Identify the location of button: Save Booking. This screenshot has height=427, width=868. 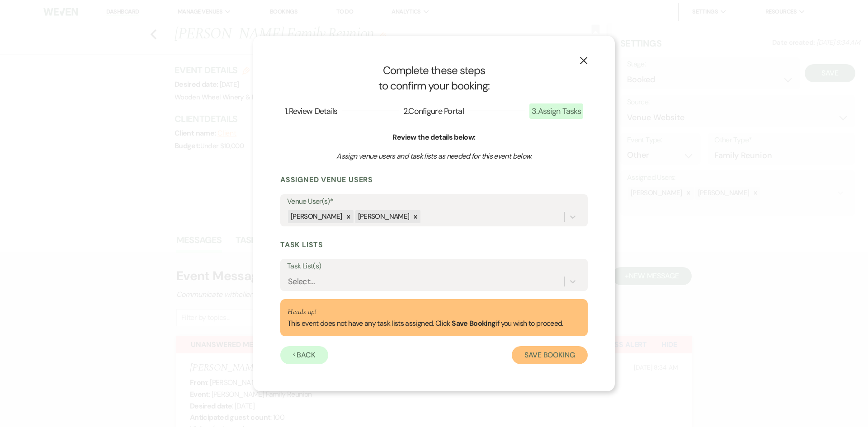
(550, 355).